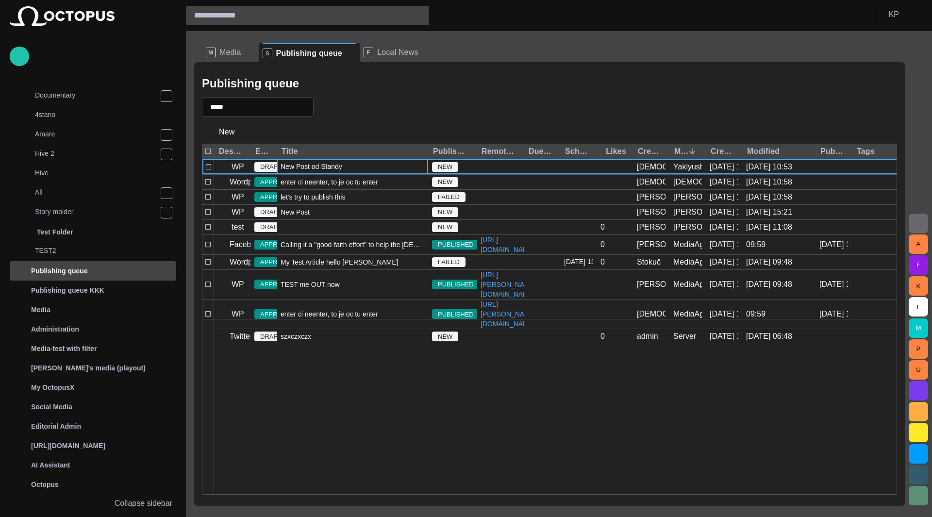 Image resolution: width=932 pixels, height=517 pixels. What do you see at coordinates (55, 329) in the screenshot?
I see `p: Administration` at bounding box center [55, 329].